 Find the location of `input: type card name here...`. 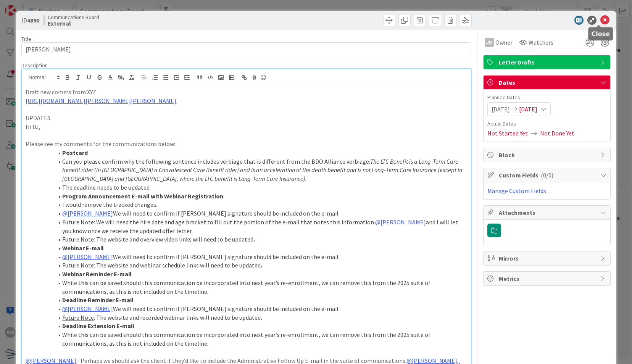

input: type card name here... is located at coordinates (246, 49).